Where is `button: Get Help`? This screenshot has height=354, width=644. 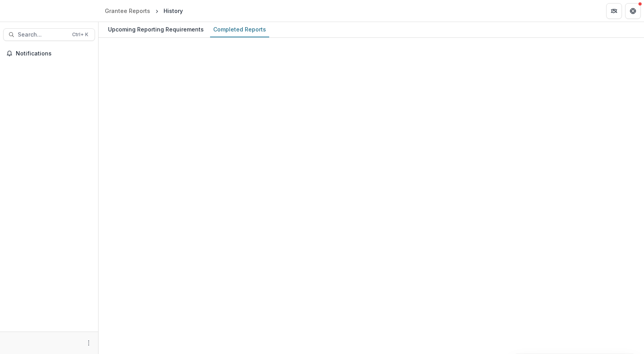
button: Get Help is located at coordinates (633, 11).